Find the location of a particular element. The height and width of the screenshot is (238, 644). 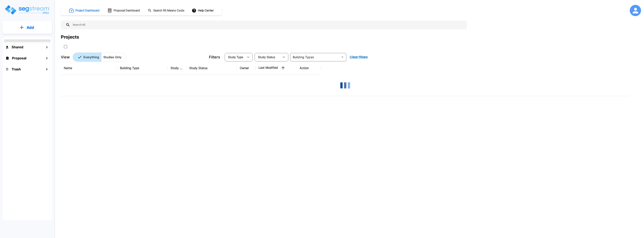

h1: Search RS Means Costs is located at coordinates (169, 10).